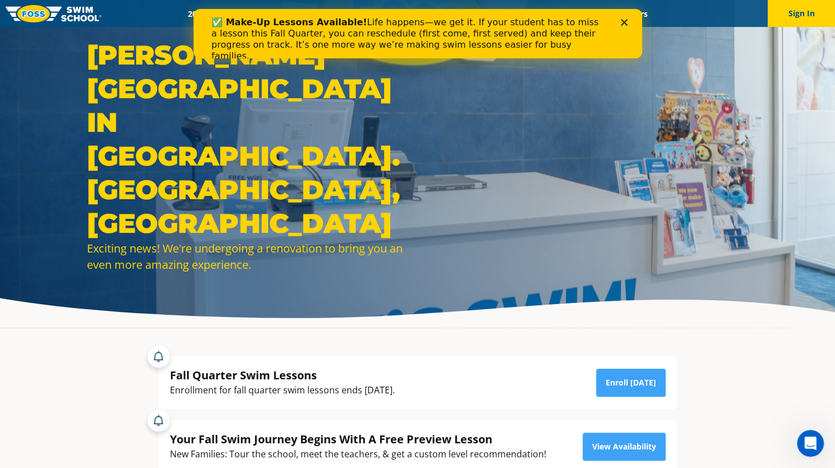  I want to click on div: Life happens—we get it. If your student has to miss a lesson this Fall Quarter, you can reschedul..., so click(215, 30).